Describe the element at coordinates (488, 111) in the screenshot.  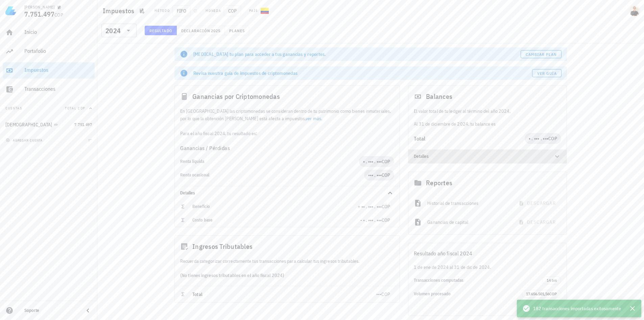
I see `p: El valor total de tu ledger al término del año 2024.` at that location.